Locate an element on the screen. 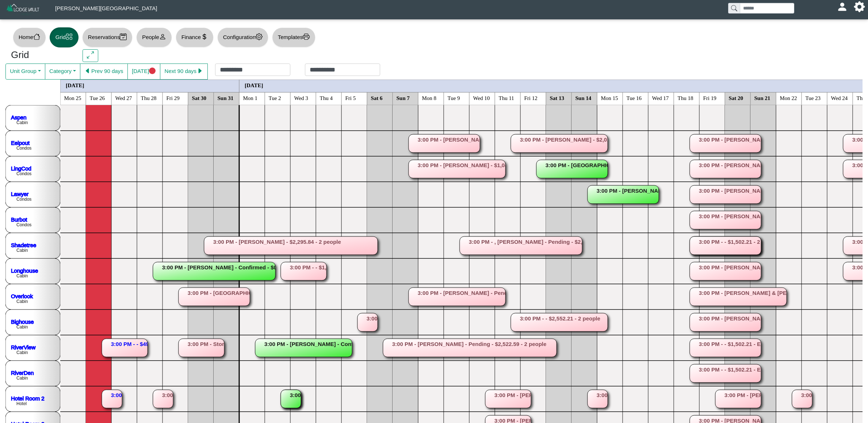 The height and width of the screenshot is (423, 868). button: Peopleperson is located at coordinates (154, 37).